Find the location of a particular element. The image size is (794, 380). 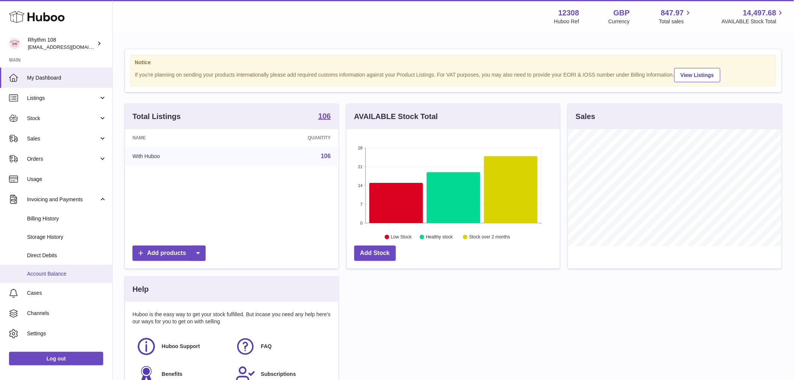

text: Low Stock is located at coordinates (401, 237).